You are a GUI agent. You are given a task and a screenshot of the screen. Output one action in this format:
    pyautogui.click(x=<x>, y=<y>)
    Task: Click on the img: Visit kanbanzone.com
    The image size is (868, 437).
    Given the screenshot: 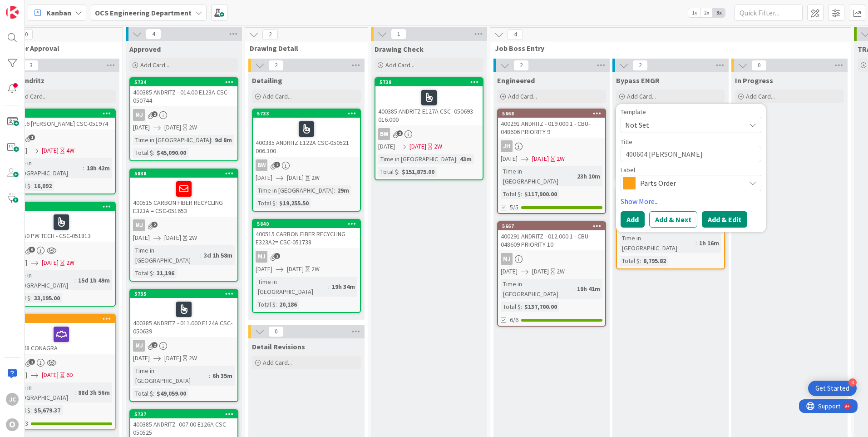 What is the action you would take?
    pyautogui.click(x=12, y=12)
    